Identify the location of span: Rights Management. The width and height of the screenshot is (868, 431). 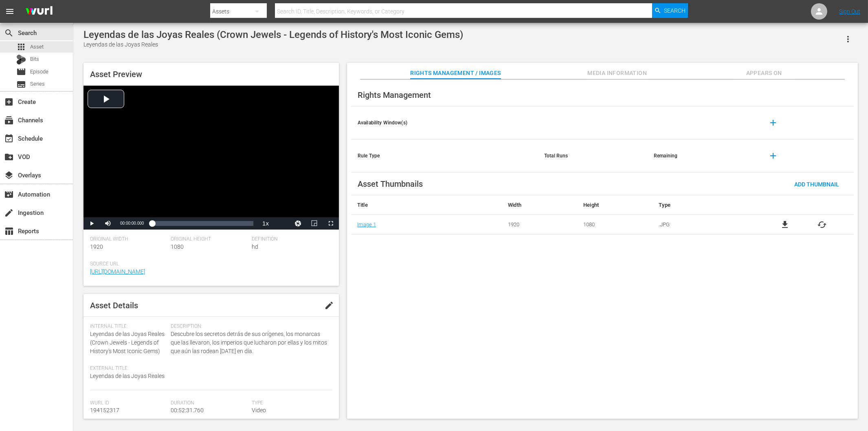
(394, 95).